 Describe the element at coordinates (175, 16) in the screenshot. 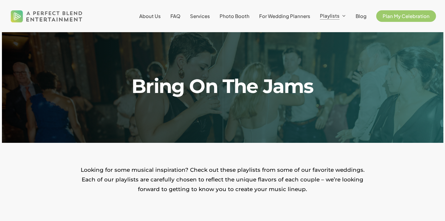

I see `span: FAQ` at that location.